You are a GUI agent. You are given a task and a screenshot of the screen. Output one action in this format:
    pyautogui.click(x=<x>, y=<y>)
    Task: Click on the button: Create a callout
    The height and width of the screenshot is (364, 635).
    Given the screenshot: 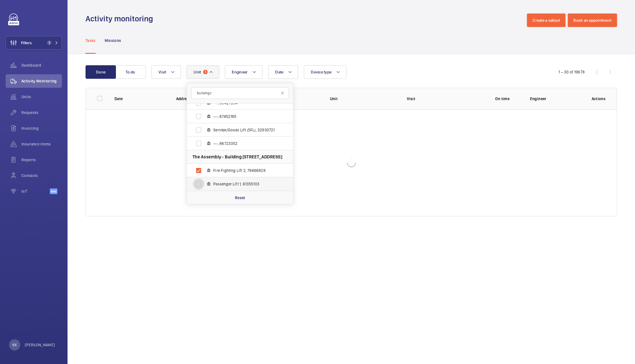 What is the action you would take?
    pyautogui.click(x=546, y=20)
    